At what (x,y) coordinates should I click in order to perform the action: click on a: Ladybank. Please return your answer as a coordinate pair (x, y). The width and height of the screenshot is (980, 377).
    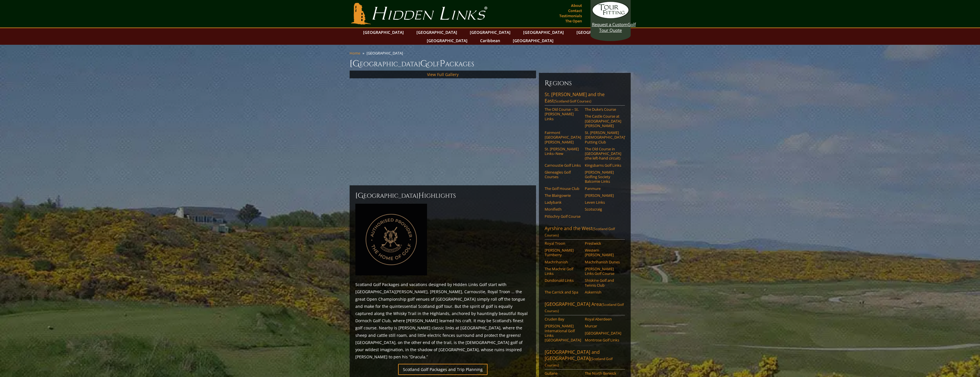
    Looking at the image, I should click on (562, 202).